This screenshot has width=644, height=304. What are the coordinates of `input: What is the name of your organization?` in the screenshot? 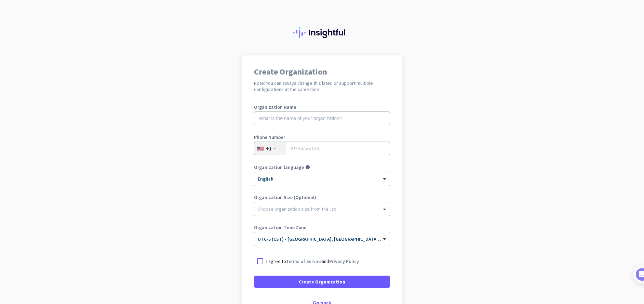 It's located at (322, 118).